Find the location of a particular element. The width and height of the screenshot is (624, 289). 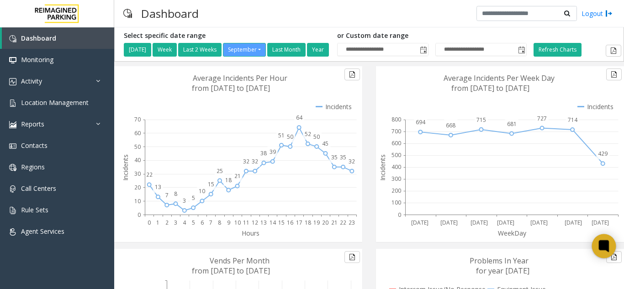

text: 500 is located at coordinates (396, 155).